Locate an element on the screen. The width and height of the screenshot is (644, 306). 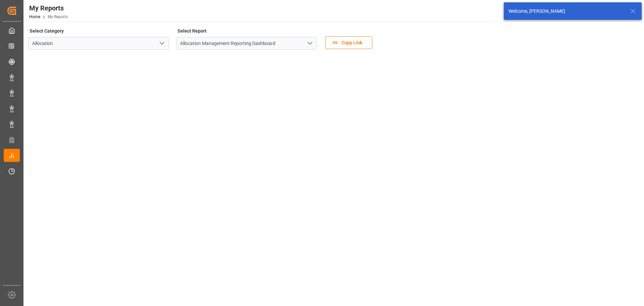
label: Select Report is located at coordinates (192, 31).